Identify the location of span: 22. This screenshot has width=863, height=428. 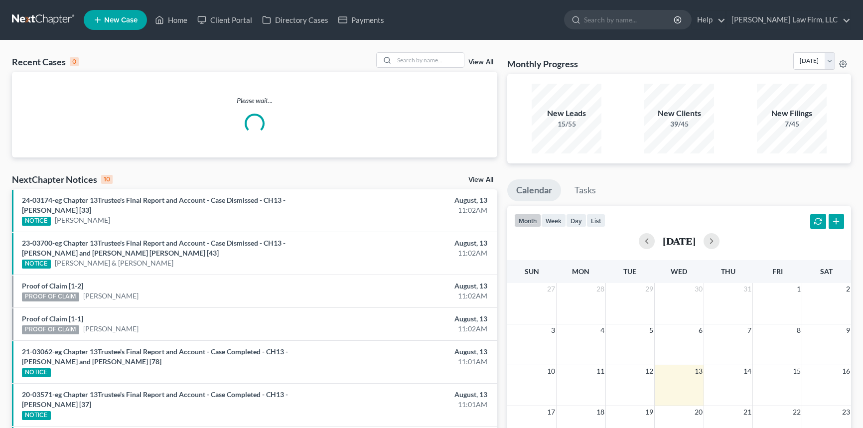
(797, 412).